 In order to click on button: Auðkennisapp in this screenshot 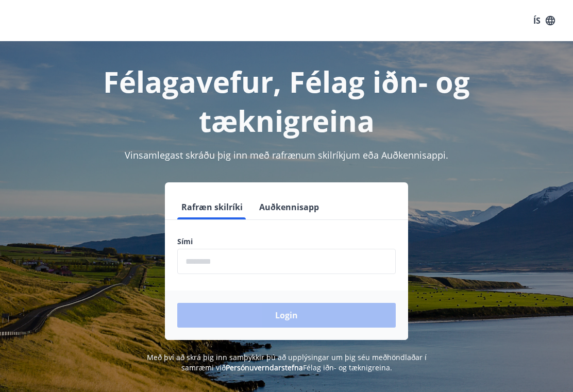, I will do `click(289, 207)`.